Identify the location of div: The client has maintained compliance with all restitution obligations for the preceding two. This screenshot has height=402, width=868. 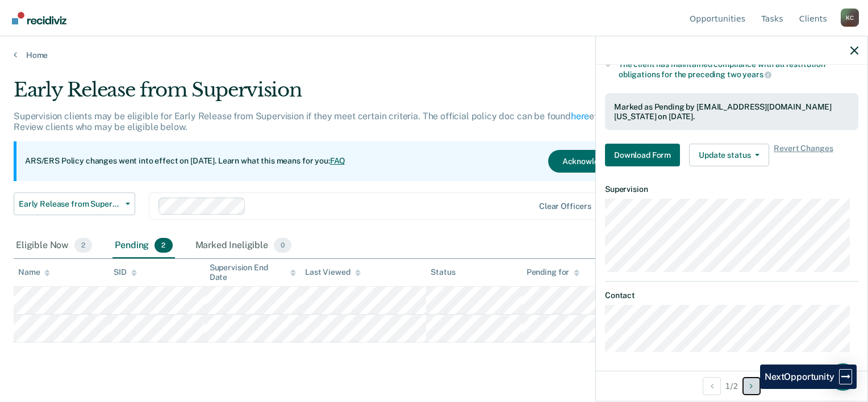
(739, 69).